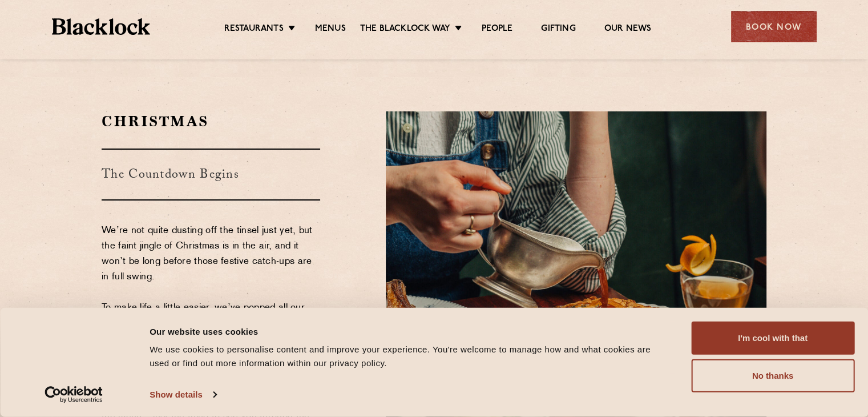  I want to click on div: We use cookies to personalise content and improve your experience. You're welcome to manage how a..., so click(408, 356).